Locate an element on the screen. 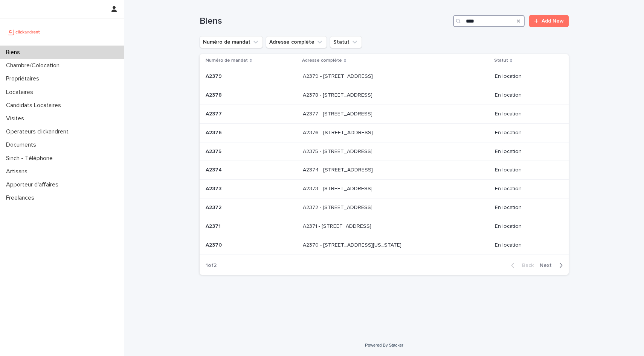  p: Freelances is located at coordinates (22, 198).